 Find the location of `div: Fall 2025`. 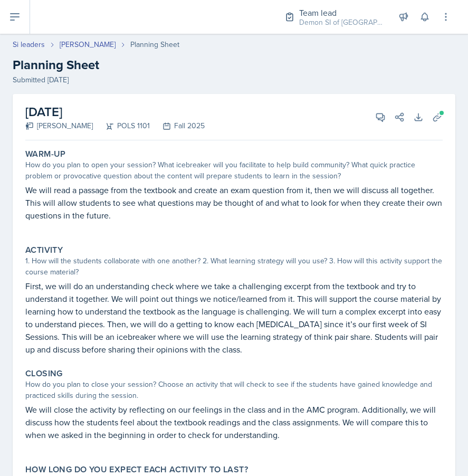

div: Fall 2025 is located at coordinates (178, 125).